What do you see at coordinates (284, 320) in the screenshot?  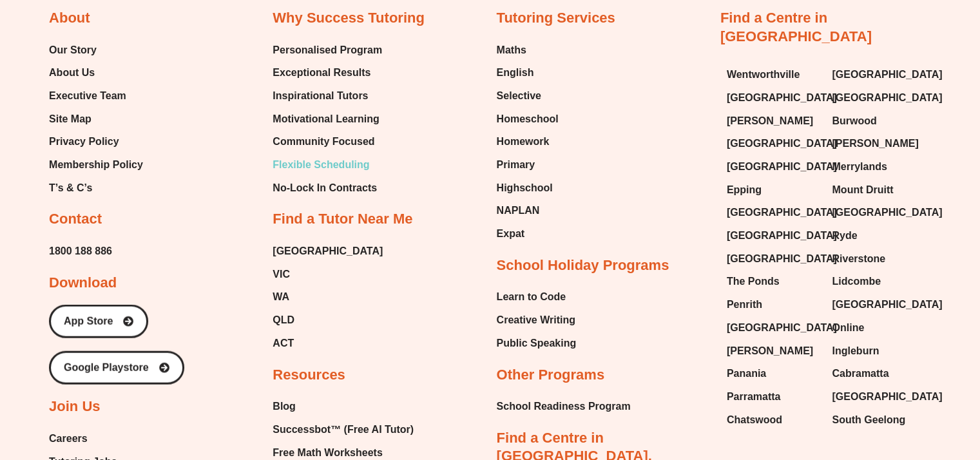 I see `span: QLD` at bounding box center [284, 320].